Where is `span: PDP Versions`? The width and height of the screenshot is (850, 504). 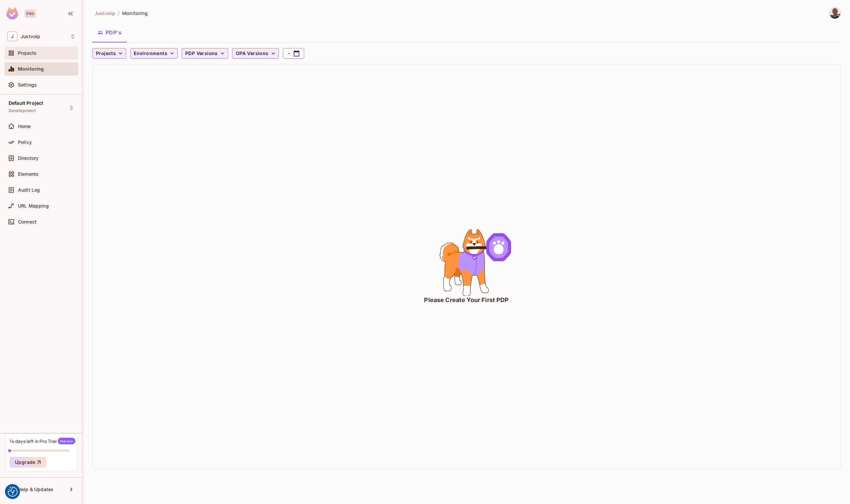
span: PDP Versions is located at coordinates (202, 53).